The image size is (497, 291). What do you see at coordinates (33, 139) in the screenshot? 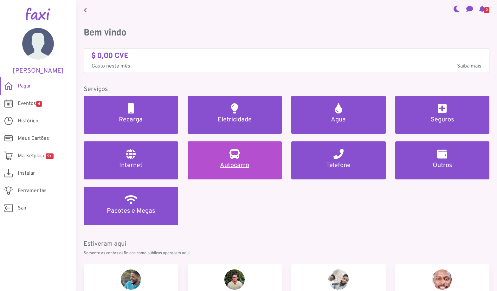
I see `span: Meus Cartões` at bounding box center [33, 139].